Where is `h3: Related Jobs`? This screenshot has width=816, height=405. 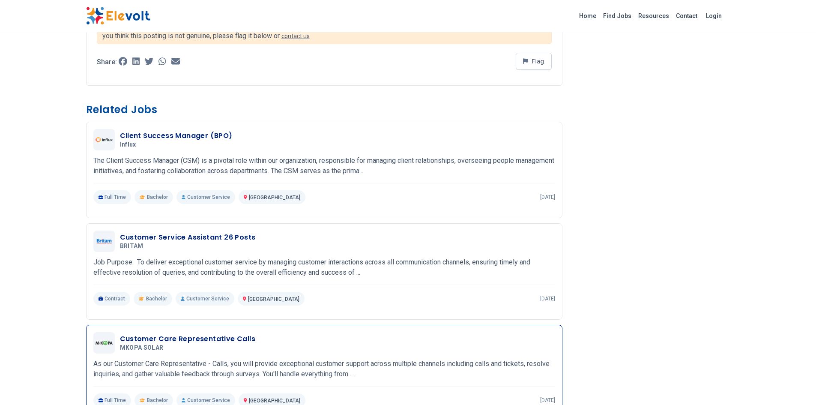 h3: Related Jobs is located at coordinates (324, 110).